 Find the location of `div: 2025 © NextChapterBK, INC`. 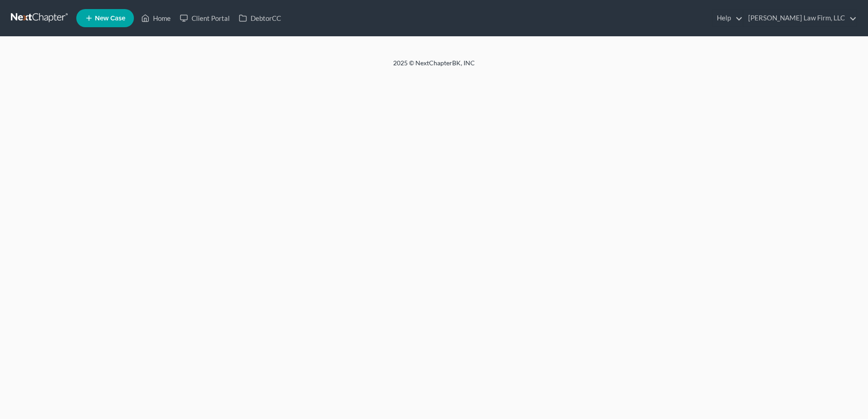

div: 2025 © NextChapterBK, INC is located at coordinates (434, 66).